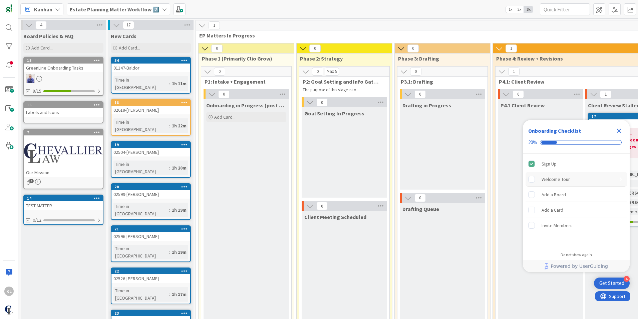 This screenshot has width=638, height=319. I want to click on div: 34, so click(152, 60).